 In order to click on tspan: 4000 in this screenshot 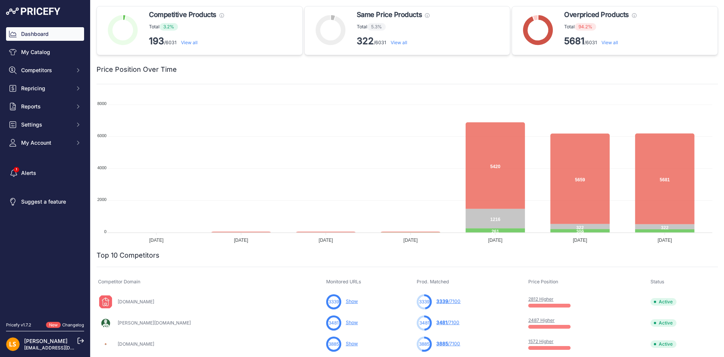, I will do `click(102, 168)`.